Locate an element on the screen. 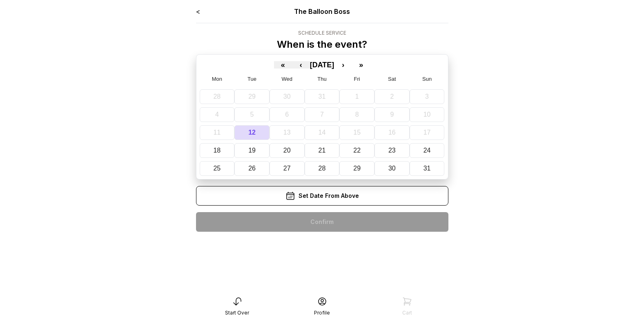  abbr: August 27, 2025 is located at coordinates (287, 168).